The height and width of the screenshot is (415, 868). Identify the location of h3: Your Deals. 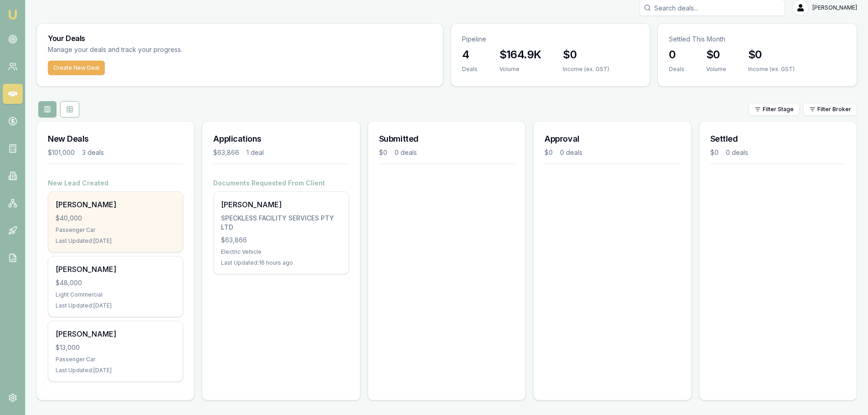
(240, 38).